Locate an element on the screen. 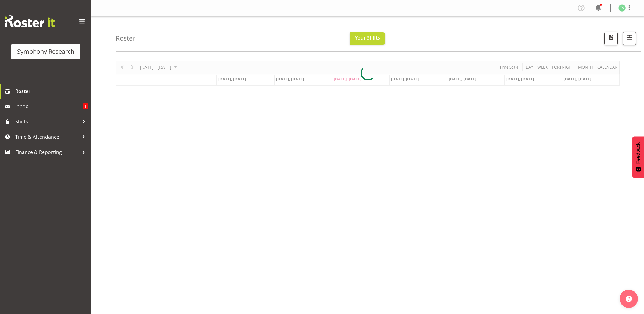 This screenshot has width=644, height=314. span: Time & Attendance is located at coordinates (47, 137).